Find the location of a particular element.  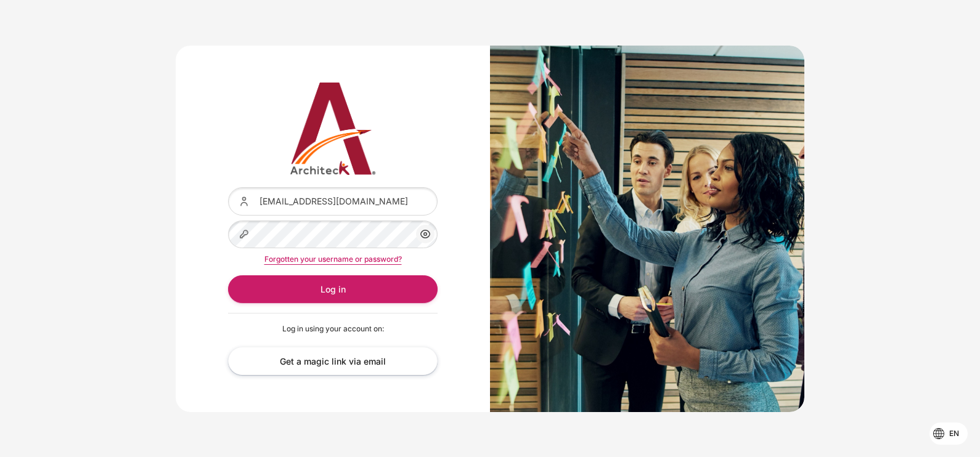

button: Languages is located at coordinates (949, 434).